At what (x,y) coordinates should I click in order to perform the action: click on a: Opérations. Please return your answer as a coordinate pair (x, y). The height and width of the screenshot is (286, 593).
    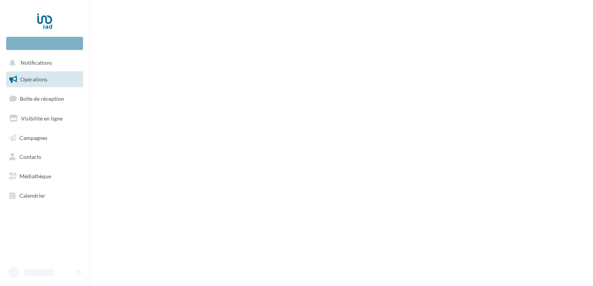
    Looking at the image, I should click on (45, 80).